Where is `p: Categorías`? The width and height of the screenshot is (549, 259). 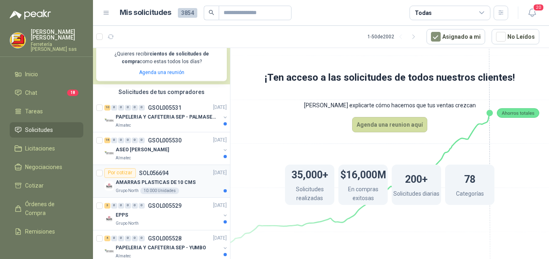
p: Categorías is located at coordinates (470, 195).